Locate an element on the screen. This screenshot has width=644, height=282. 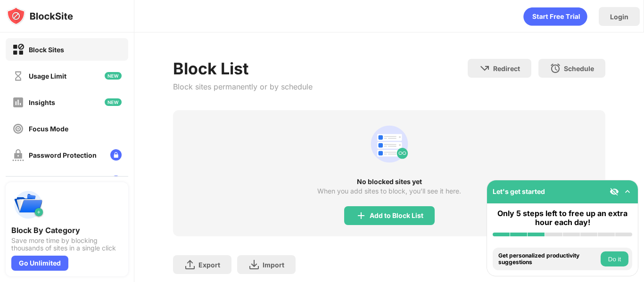
div: Block sites permanently or by schedule is located at coordinates (243, 87).